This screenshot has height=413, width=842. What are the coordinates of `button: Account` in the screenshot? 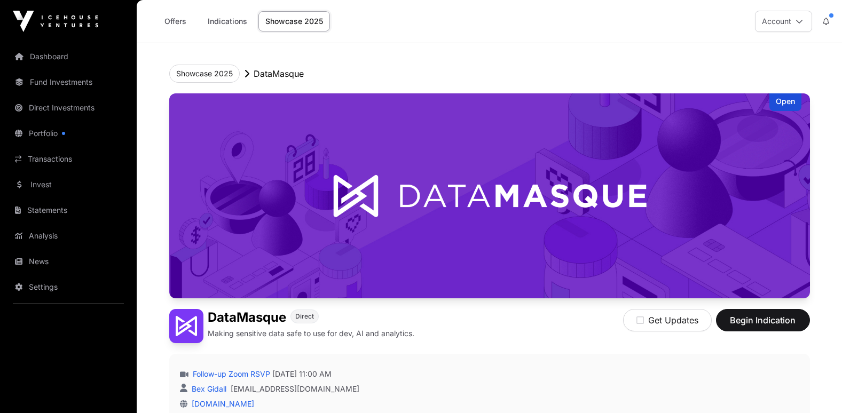 It's located at (783, 21).